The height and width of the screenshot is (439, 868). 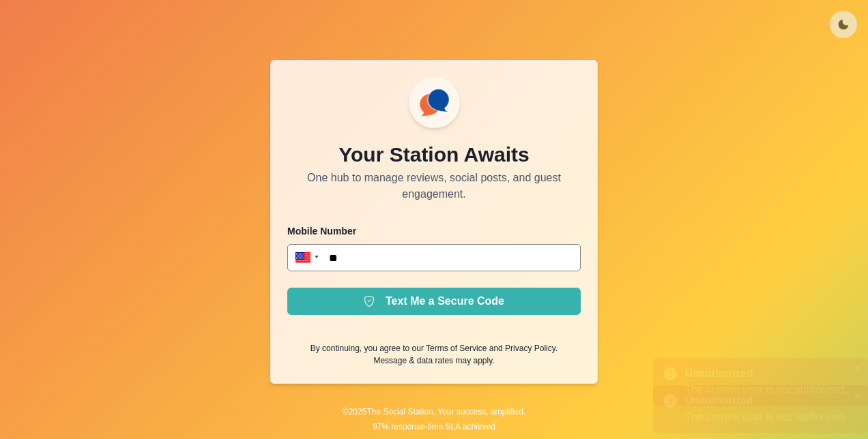 What do you see at coordinates (305, 258) in the screenshot?
I see `div: United States: + 1` at bounding box center [305, 258].